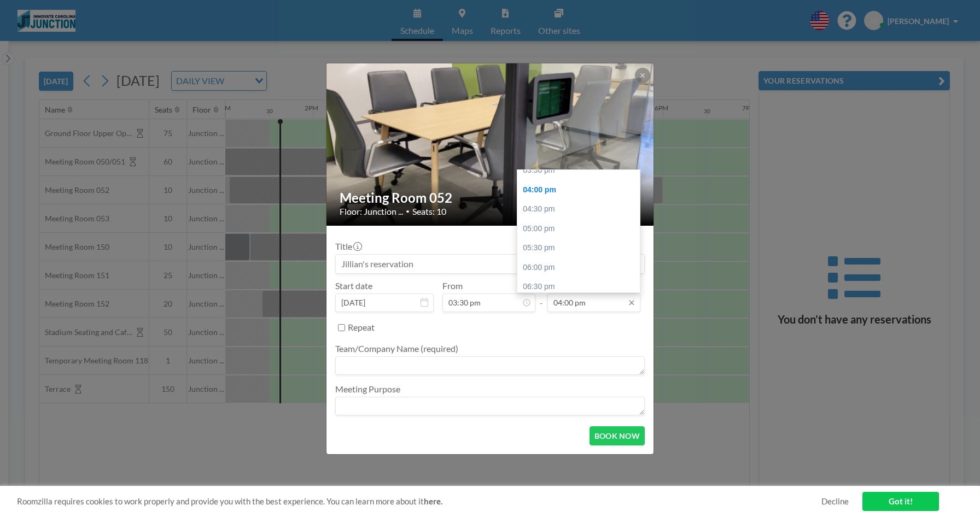  What do you see at coordinates (578, 209) in the screenshot?
I see `div: 04:30 pm` at bounding box center [578, 209].